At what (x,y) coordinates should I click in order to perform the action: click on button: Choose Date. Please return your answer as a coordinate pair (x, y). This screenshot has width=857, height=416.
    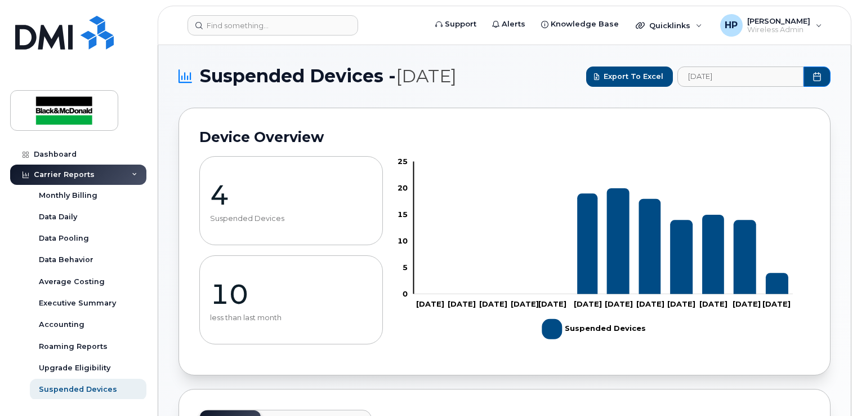
    Looking at the image, I should click on (817, 77).